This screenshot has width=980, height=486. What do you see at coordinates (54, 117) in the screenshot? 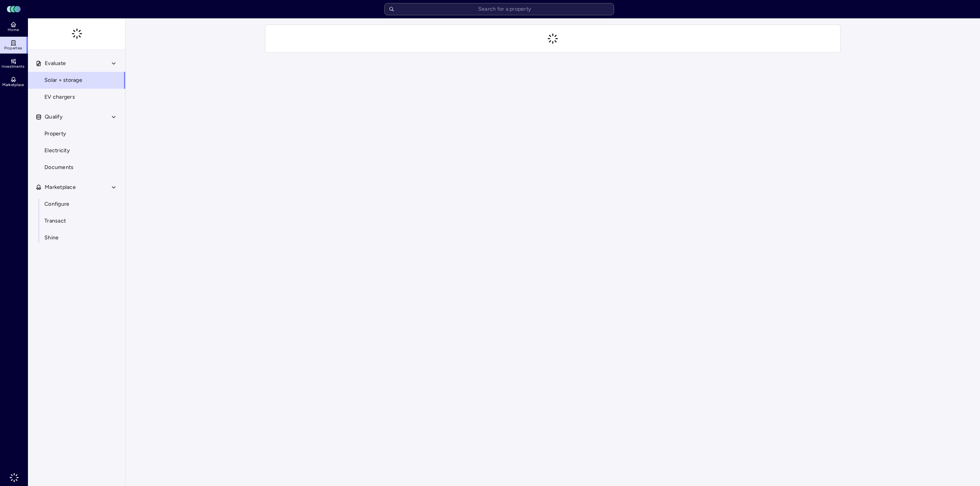
I see `span: Qualify` at bounding box center [54, 117].